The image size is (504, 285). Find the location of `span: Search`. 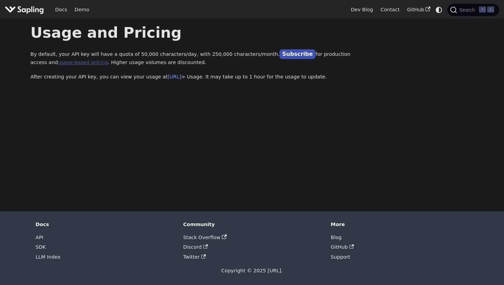

span: Search is located at coordinates (468, 10).